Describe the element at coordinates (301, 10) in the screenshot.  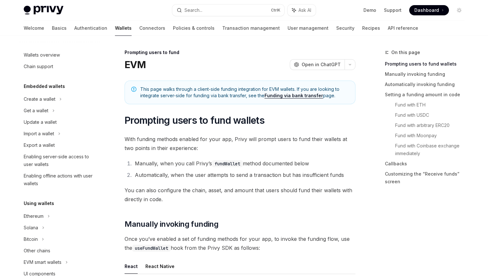
I see `button: Ask AI` at that location.